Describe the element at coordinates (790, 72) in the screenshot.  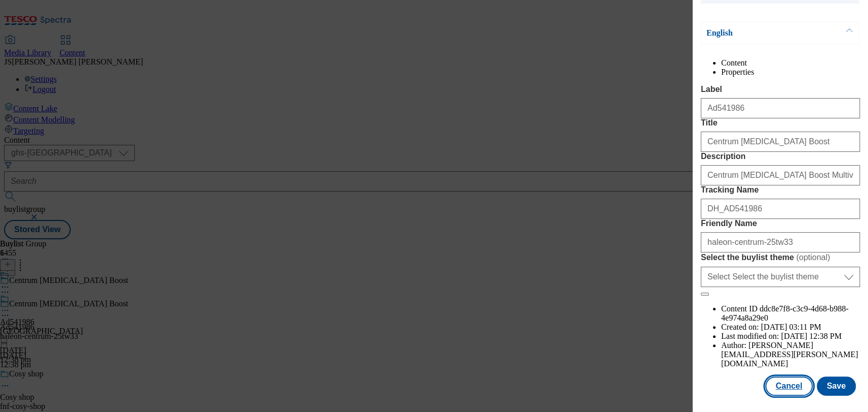
I see `li: Properties` at that location.